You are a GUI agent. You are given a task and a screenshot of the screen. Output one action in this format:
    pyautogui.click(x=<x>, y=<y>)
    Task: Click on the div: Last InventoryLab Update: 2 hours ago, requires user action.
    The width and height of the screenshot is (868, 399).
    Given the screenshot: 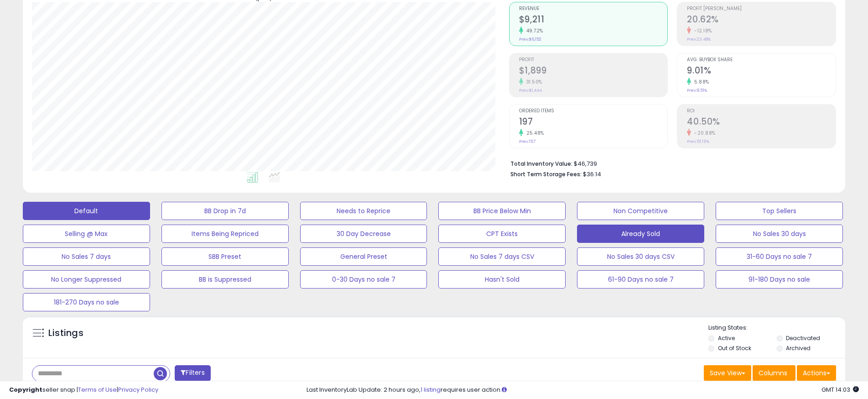 What is the action you would take?
    pyautogui.click(x=583, y=390)
    